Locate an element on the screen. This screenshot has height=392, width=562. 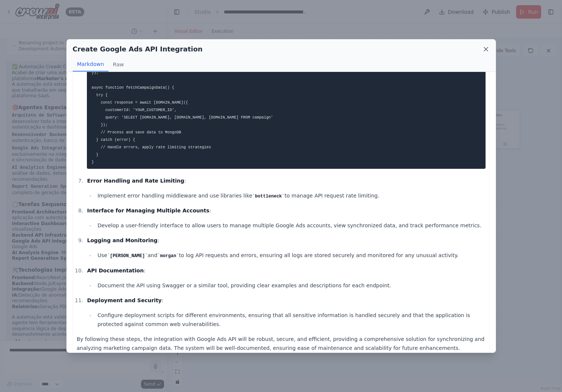
strong: Interface for Managing Multiple Accounts is located at coordinates (148, 211).